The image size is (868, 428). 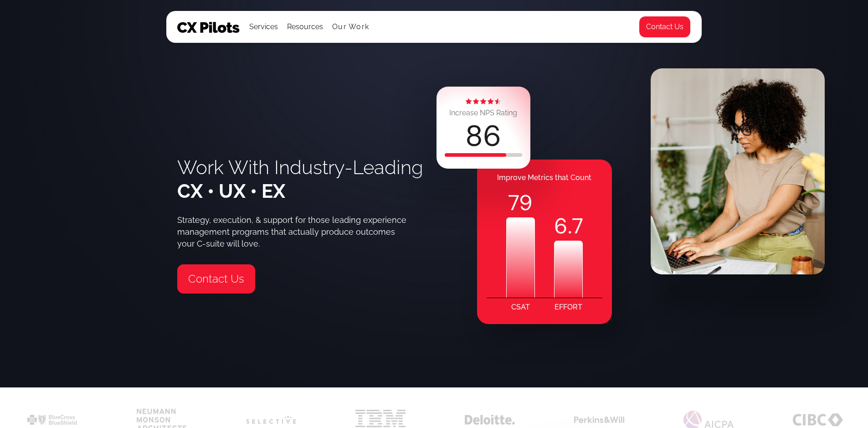 I want to click on a: Our Work, so click(x=351, y=27).